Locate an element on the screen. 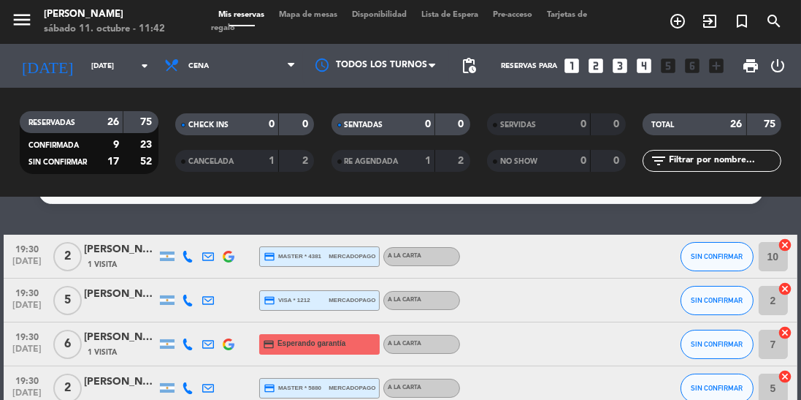 Image resolution: width=801 pixels, height=400 pixels. i: add_circle_outline is located at coordinates (678, 21).